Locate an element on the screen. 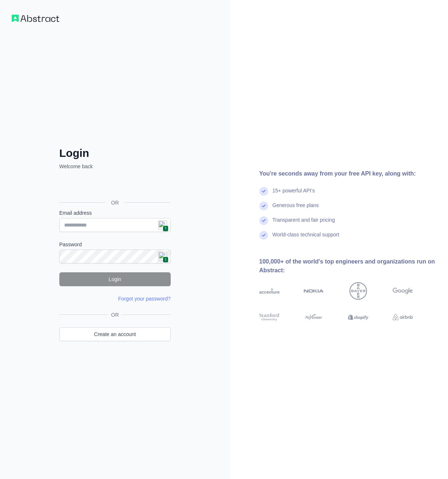 Image resolution: width=448 pixels, height=479 pixels. img: Workflow is located at coordinates (36, 18).